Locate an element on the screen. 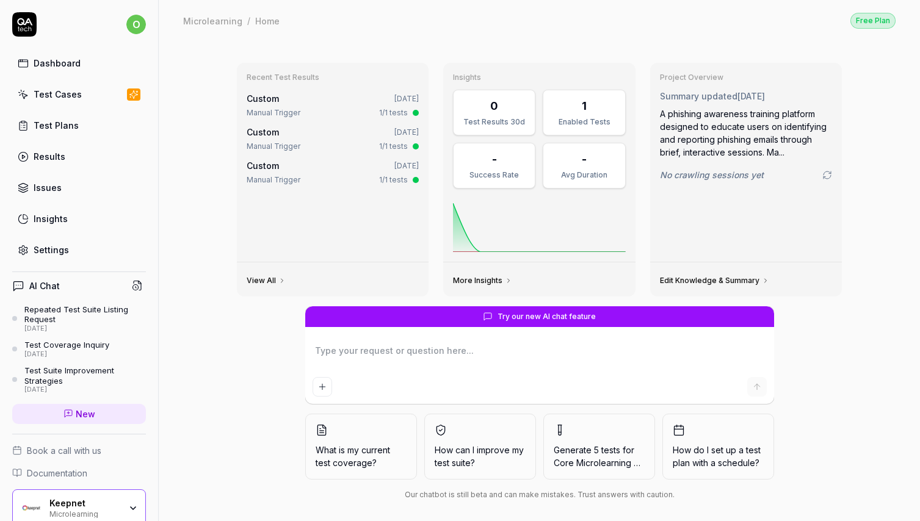 The height and width of the screenshot is (521, 920). a: Edit Knowledge & Summary is located at coordinates (714, 281).